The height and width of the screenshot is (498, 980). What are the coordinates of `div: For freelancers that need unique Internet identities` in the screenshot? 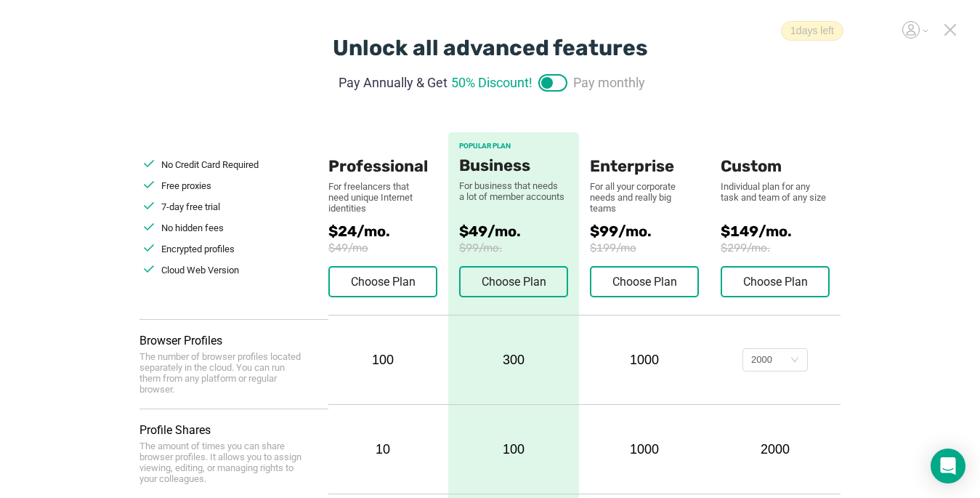 It's located at (375, 197).